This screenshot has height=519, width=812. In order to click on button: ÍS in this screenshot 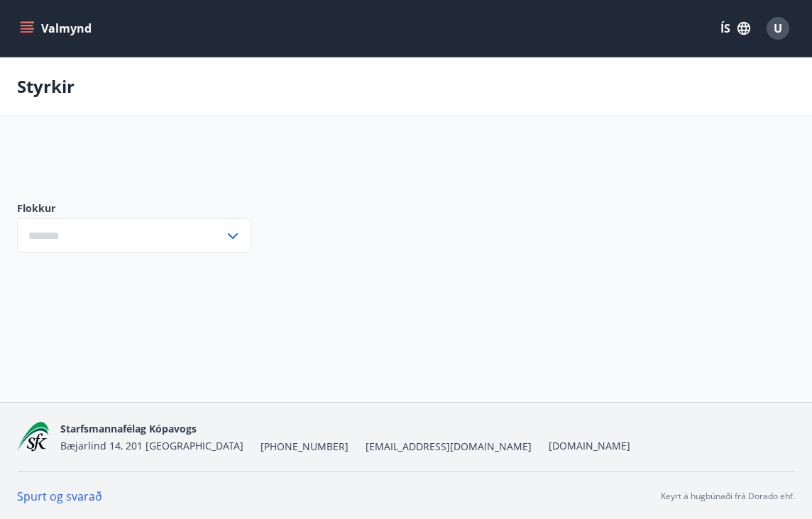, I will do `click(735, 28)`.